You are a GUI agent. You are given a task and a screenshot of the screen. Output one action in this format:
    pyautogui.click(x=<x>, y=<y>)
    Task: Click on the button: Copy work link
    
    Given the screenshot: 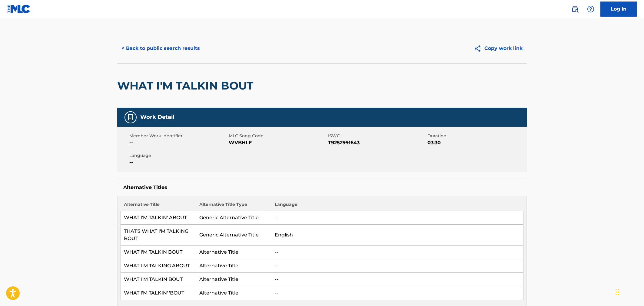 What is the action you would take?
    pyautogui.click(x=498, y=48)
    